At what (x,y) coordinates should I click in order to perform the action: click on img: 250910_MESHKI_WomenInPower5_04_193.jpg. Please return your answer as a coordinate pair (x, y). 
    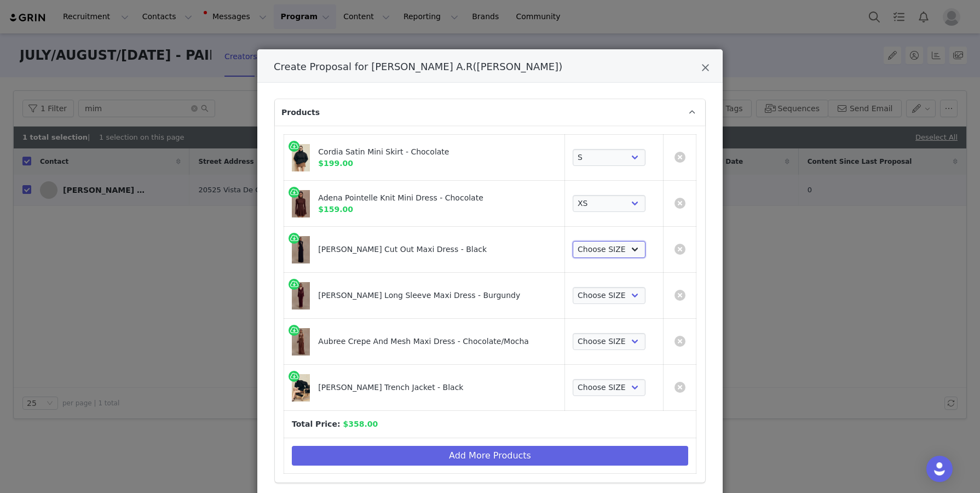
    Looking at the image, I should click on (301, 342).